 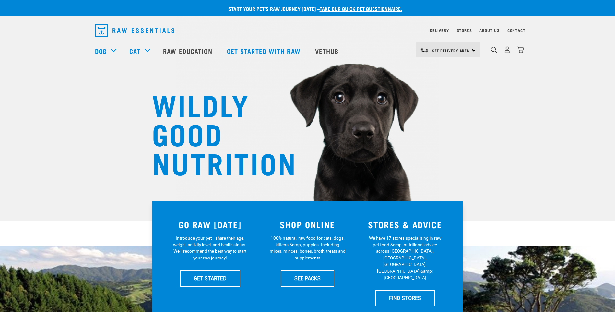 What do you see at coordinates (217, 133) in the screenshot?
I see `h1: WILDLY GOOD NUTRITION` at bounding box center [217, 133].